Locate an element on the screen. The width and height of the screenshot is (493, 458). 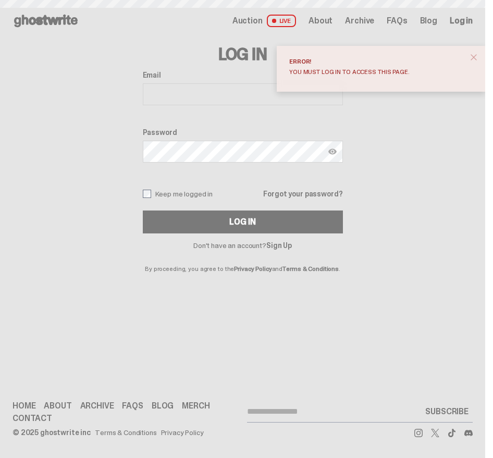
div: Error! is located at coordinates (377, 62).